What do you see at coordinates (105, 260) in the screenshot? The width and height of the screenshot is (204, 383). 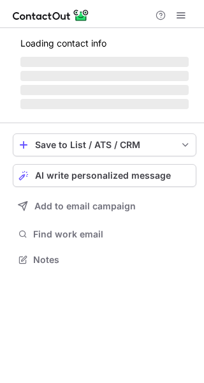 I see `button: Notes` at bounding box center [105, 260].